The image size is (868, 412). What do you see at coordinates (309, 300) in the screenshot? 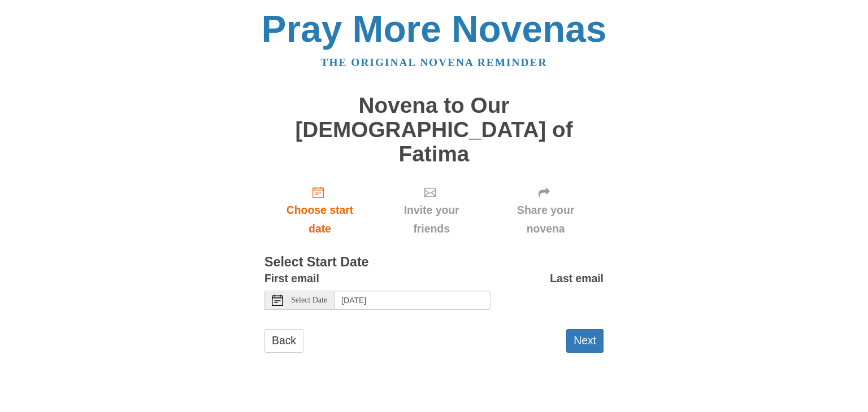
I see `span: Select Date` at bounding box center [309, 300].